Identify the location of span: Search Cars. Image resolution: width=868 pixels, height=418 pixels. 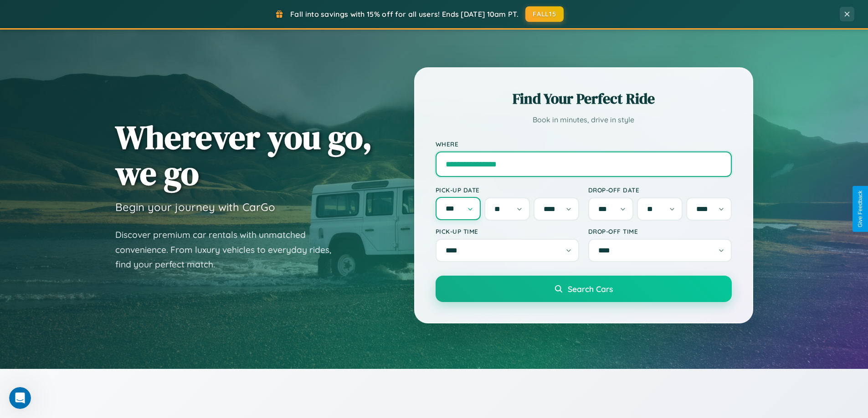
(590, 289).